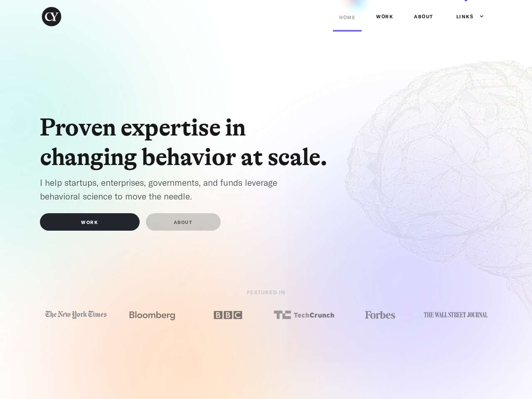  I want to click on h1: Proven expertise in changing behavior at scale., so click(190, 142).